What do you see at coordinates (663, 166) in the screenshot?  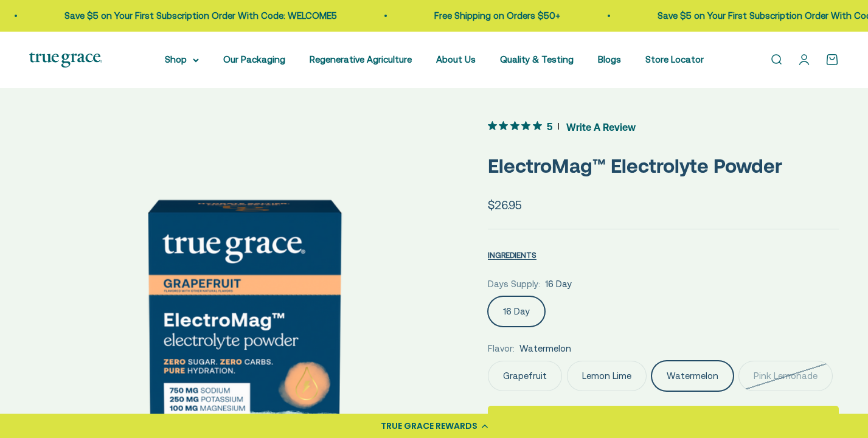 I see `p: ElectroMag™ Electrolyte Powder` at bounding box center [663, 166].